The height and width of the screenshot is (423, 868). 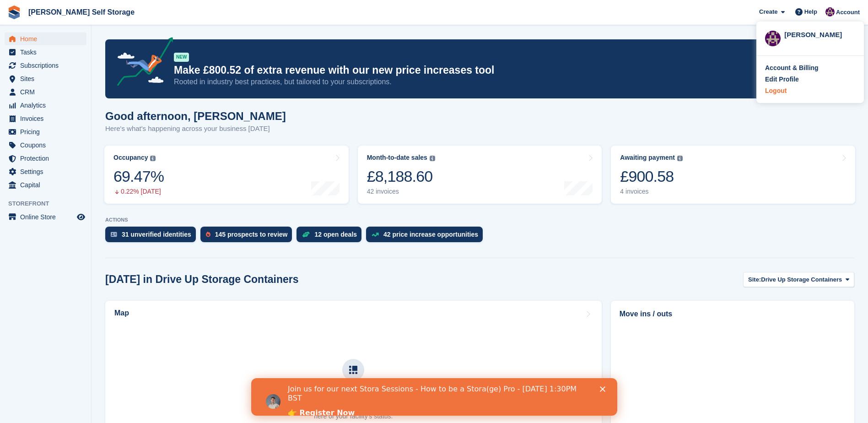 I want to click on div: Logout, so click(x=776, y=91).